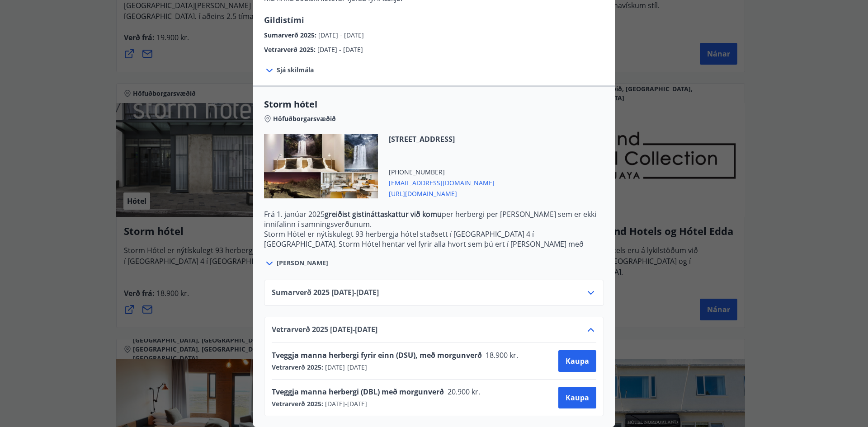 This screenshot has width=868, height=427. Describe the element at coordinates (295, 70) in the screenshot. I see `span: Sjá skilmála` at that location.